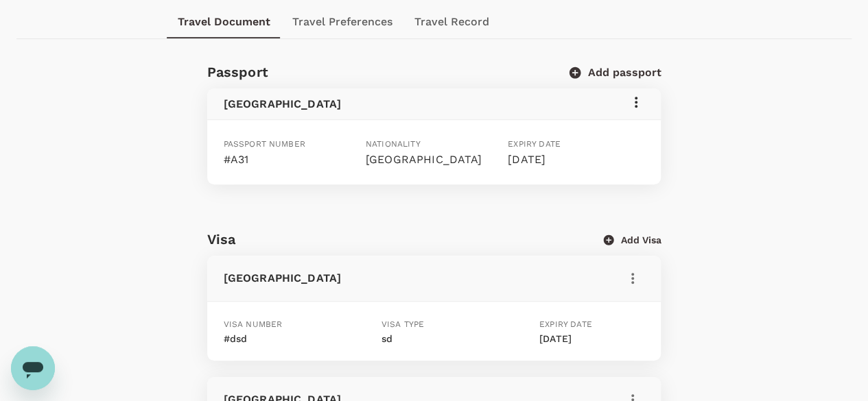 Image resolution: width=868 pixels, height=401 pixels. I want to click on p: sd, so click(434, 339).